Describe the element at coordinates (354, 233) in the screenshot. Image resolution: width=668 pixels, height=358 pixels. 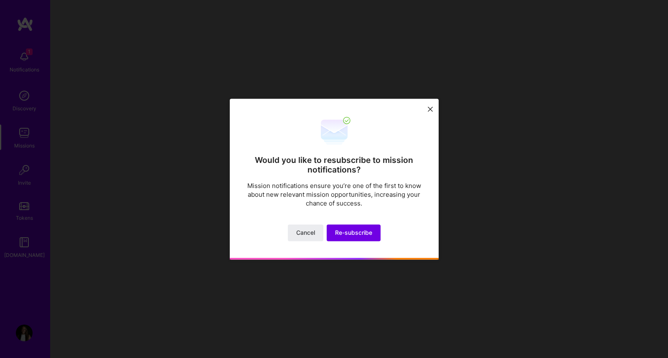
I see `span: Re-subscribe` at that location.